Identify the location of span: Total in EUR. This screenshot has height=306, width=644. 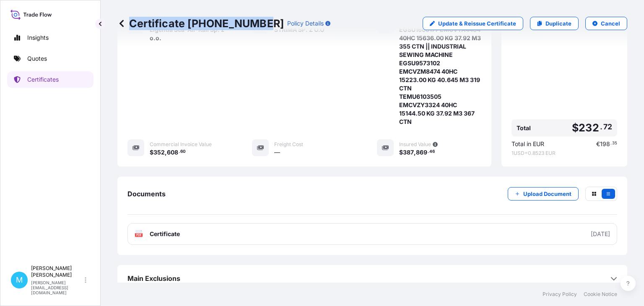
(528, 144).